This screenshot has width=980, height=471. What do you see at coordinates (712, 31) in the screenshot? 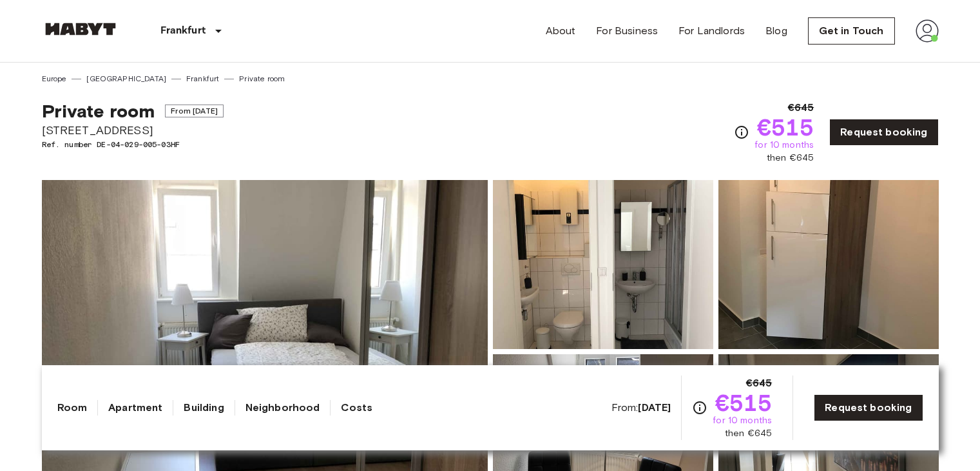
I see `a: For Landlords` at bounding box center [712, 31].